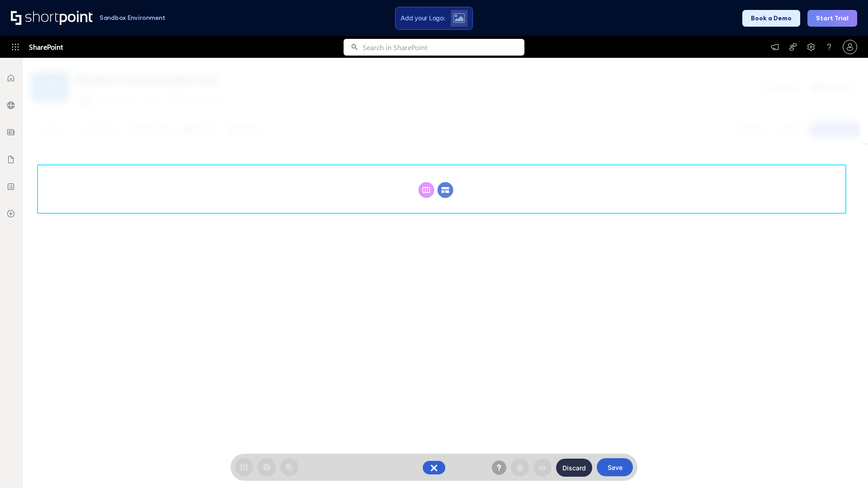  What do you see at coordinates (443, 47) in the screenshot?
I see `input: Search in SharePoint` at bounding box center [443, 47].